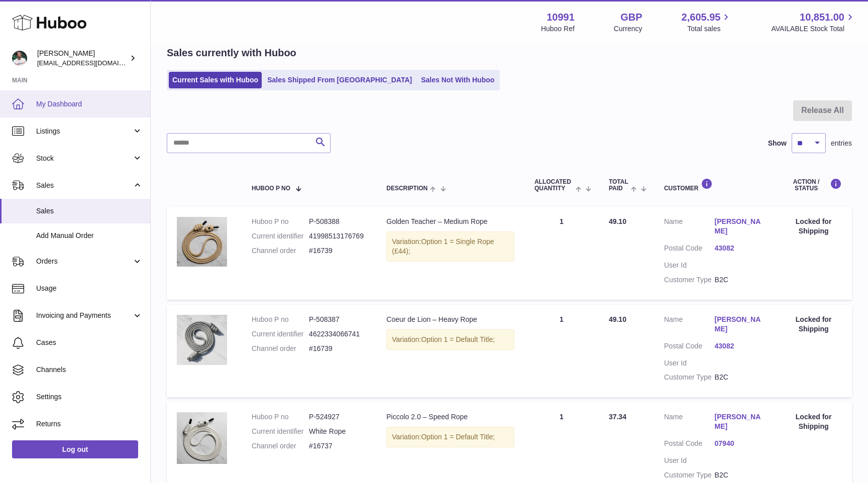 The height and width of the screenshot is (483, 868). What do you see at coordinates (89, 343) in the screenshot?
I see `span: Cases` at bounding box center [89, 343].